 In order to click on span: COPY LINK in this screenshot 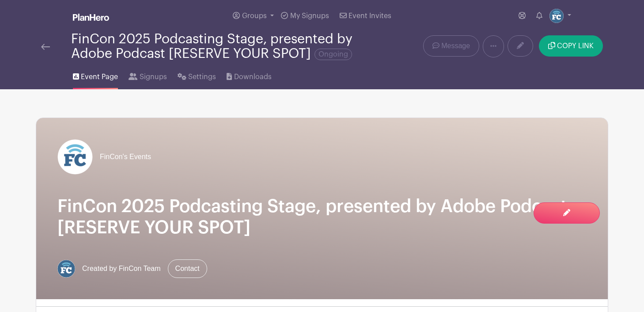, I will do `click(575, 46)`.